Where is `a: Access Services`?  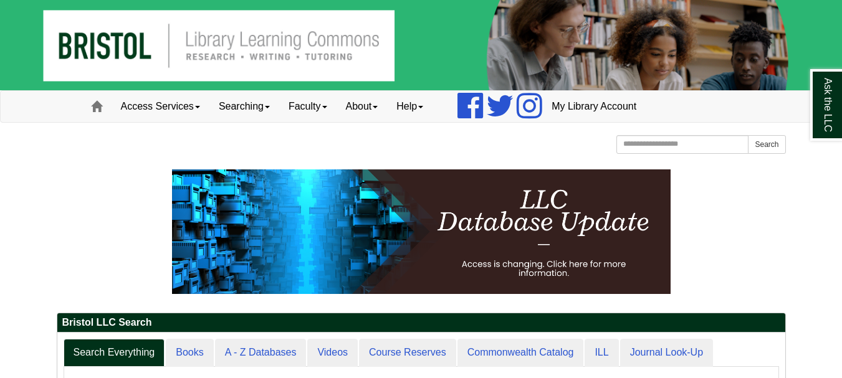 a: Access Services is located at coordinates (160, 107).